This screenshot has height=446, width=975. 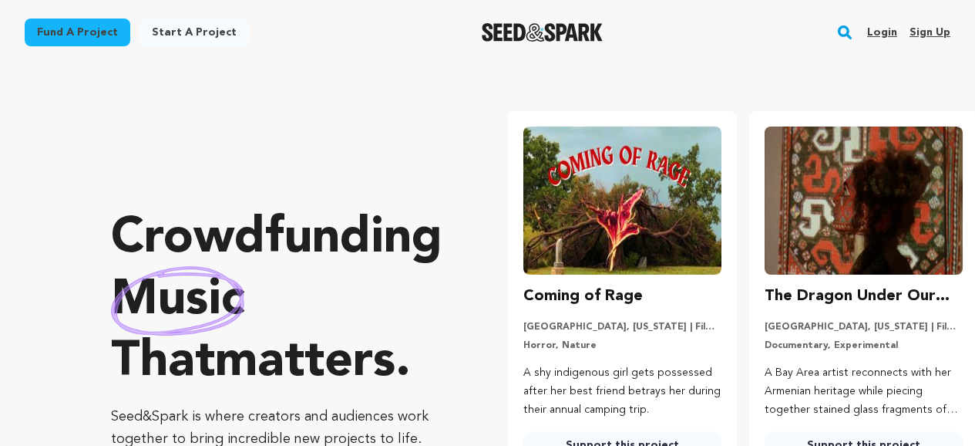 I want to click on p: Horror, Nature, so click(x=622, y=345).